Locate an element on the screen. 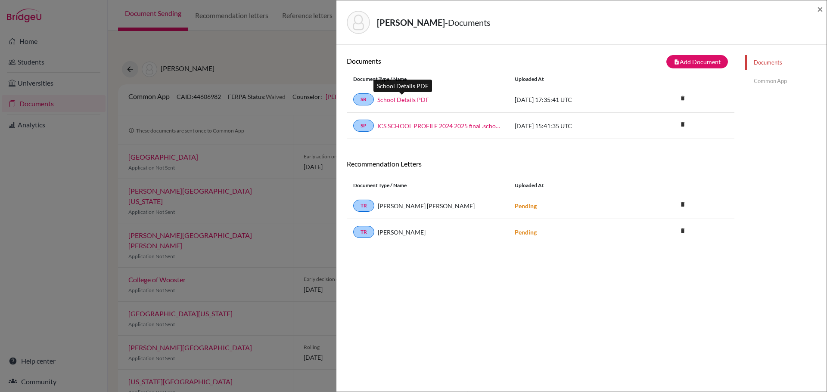 This screenshot has width=827, height=392. a: SP is located at coordinates (363, 126).